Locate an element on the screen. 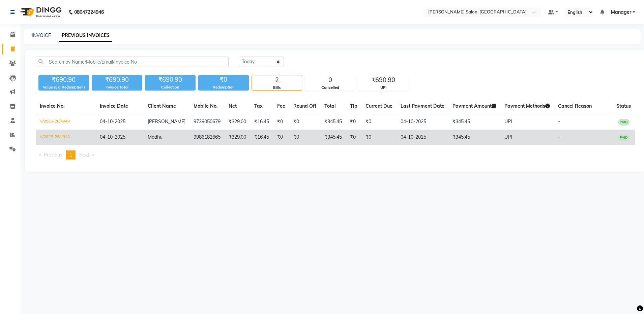  span: Tip is located at coordinates (354, 106).